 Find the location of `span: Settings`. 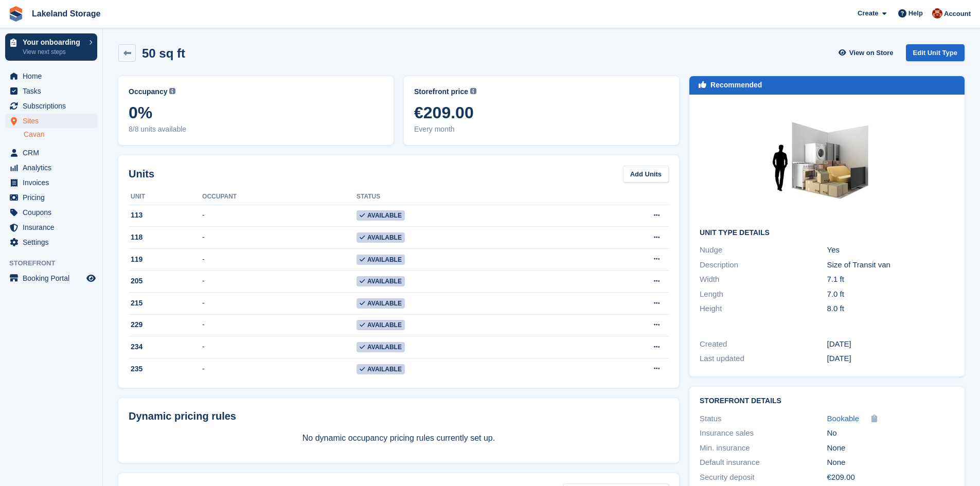

span: Settings is located at coordinates (53, 242).